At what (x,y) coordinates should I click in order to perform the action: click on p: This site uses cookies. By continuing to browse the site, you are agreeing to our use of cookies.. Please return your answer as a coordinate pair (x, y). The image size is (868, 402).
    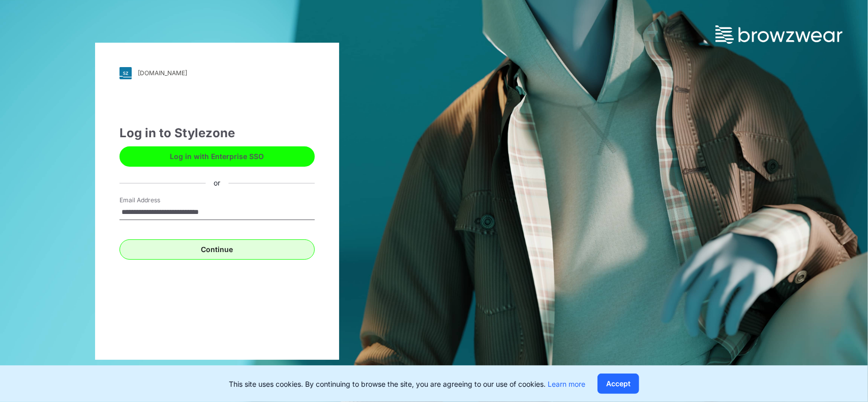
    Looking at the image, I should click on (407, 384).